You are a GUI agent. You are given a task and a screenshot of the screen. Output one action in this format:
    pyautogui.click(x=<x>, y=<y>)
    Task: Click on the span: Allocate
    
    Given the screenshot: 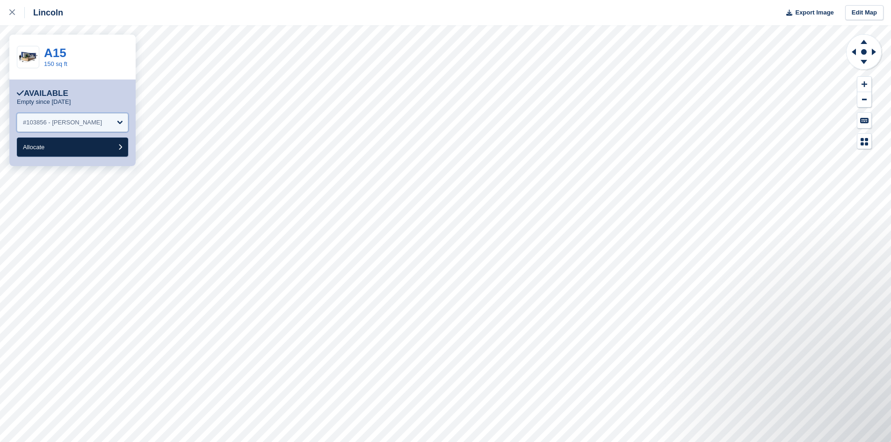 What is the action you would take?
    pyautogui.click(x=34, y=147)
    